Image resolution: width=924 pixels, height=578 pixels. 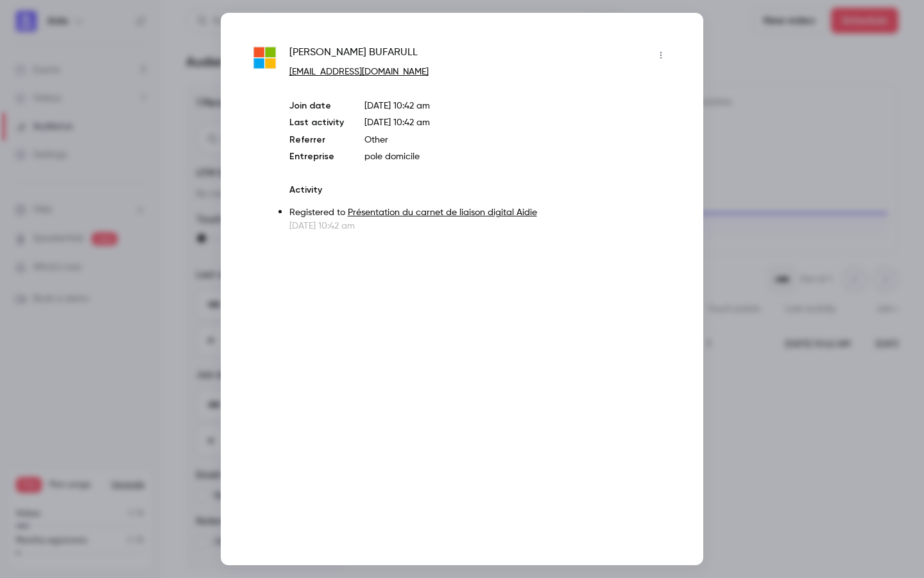 What do you see at coordinates (316, 106) in the screenshot?
I see `p: Join date` at bounding box center [316, 106].